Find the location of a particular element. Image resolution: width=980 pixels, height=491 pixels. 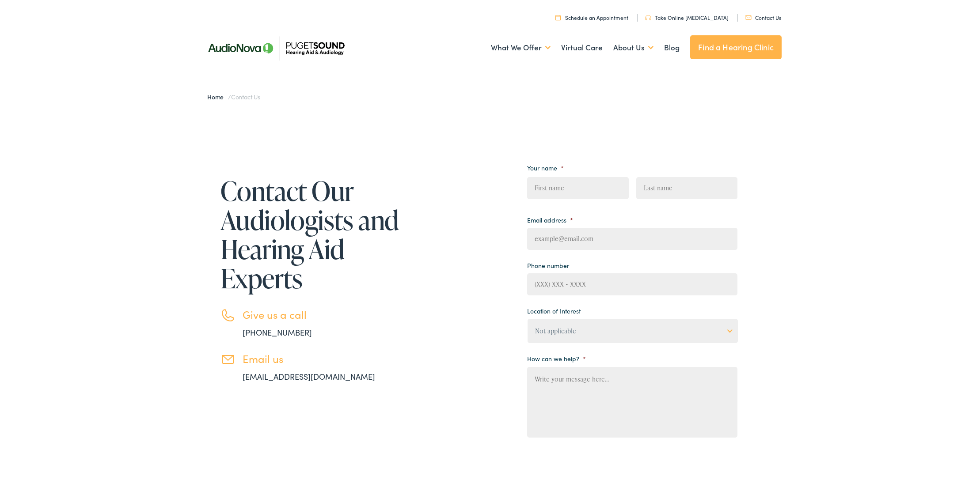

h3: Give us a call is located at coordinates (322, 314).